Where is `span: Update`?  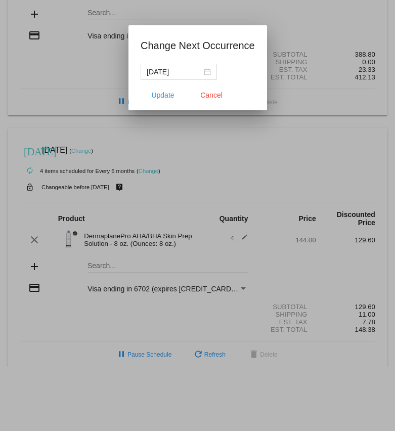 span: Update is located at coordinates (162, 95).